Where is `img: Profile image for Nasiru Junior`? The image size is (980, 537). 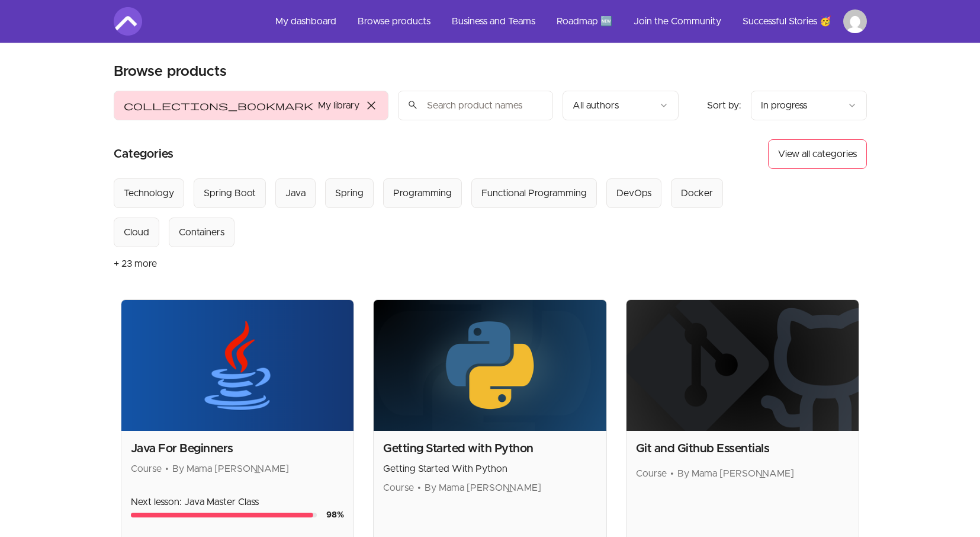
img: Profile image for Nasiru Junior is located at coordinates (855, 21).